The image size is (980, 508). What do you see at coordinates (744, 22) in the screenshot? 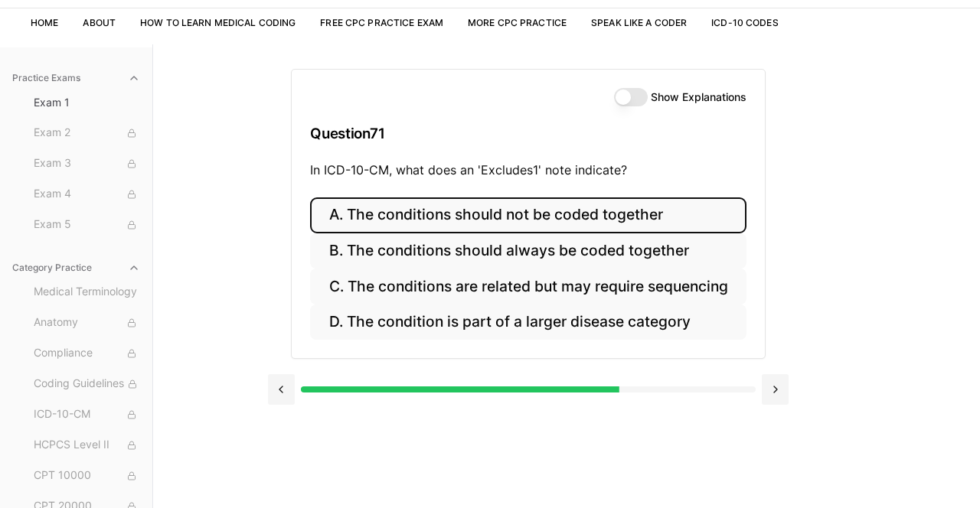
I see `a: ICD-10 Codes` at bounding box center [744, 22].